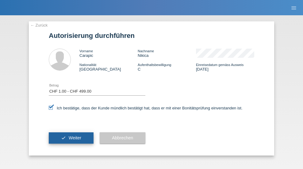 Image resolution: width=303 pixels, height=169 pixels. I want to click on label: Ich bestätige, dass der Kunde mündlich bestätigt hat, dass er mit einer Bonitätsprüfung einversta..., so click(146, 108).